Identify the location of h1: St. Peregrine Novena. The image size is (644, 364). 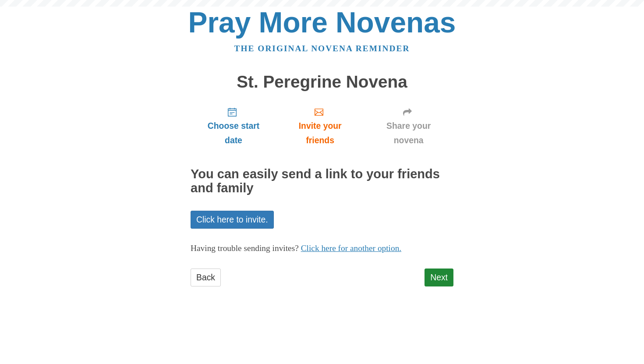
(322, 82).